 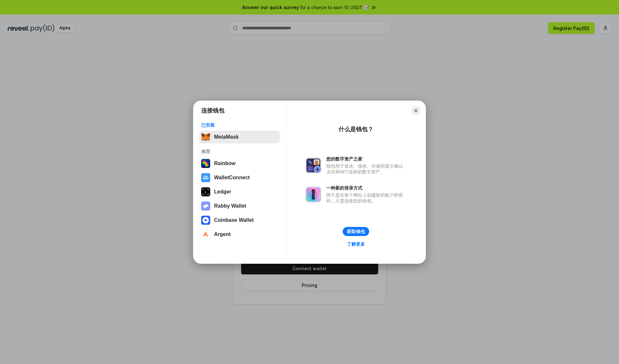 I want to click on img: svg+xml,%3Csvg%20fill%3D%22none%22%20height%3D%2233%22%20viewBox%3D%220%200%2035%2033%22%20width%..., so click(x=206, y=137).